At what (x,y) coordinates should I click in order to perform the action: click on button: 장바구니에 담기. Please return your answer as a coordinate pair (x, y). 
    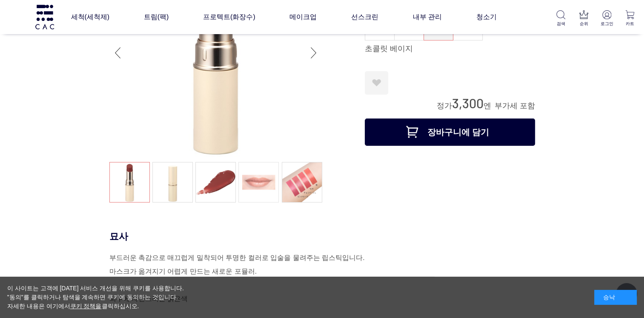
    Looking at the image, I should click on (450, 132).